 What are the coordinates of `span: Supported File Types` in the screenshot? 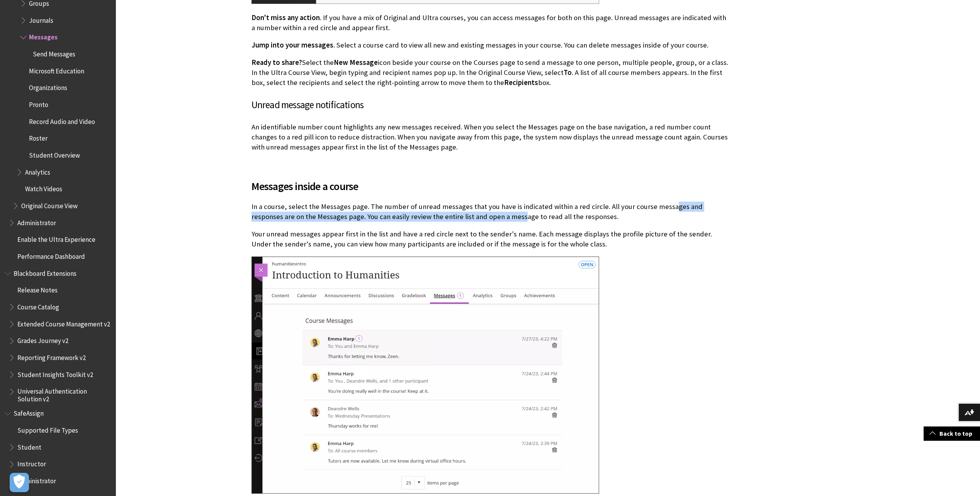 It's located at (48, 429).